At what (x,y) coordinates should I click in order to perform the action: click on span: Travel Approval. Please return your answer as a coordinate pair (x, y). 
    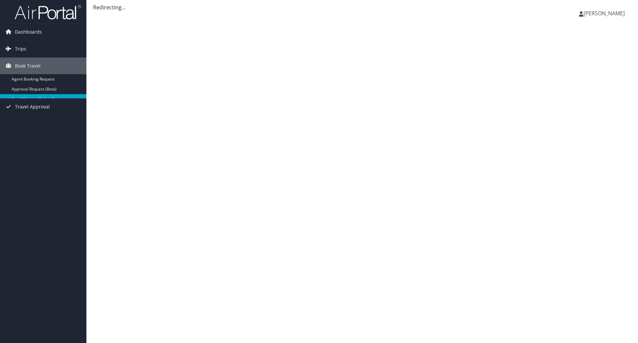
    Looking at the image, I should click on (32, 107).